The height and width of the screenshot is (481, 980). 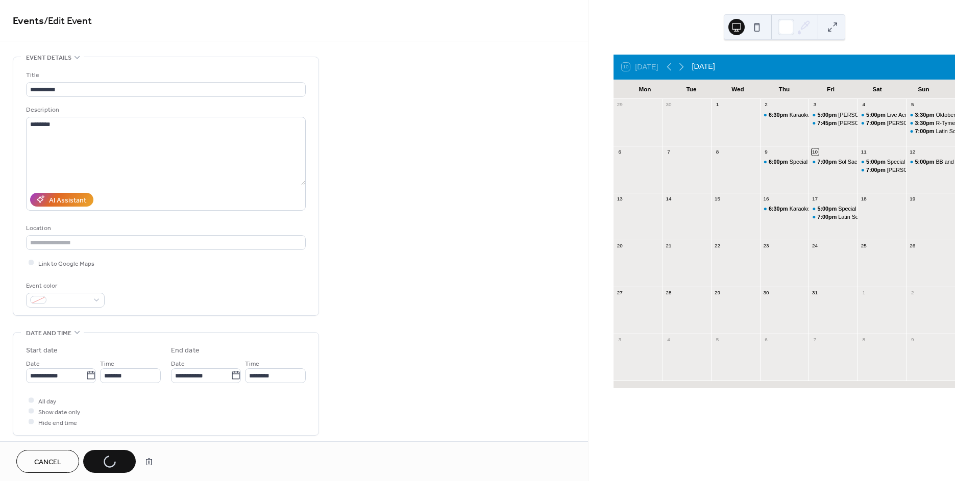 What do you see at coordinates (47, 462) in the screenshot?
I see `span: Cancel` at bounding box center [47, 462].